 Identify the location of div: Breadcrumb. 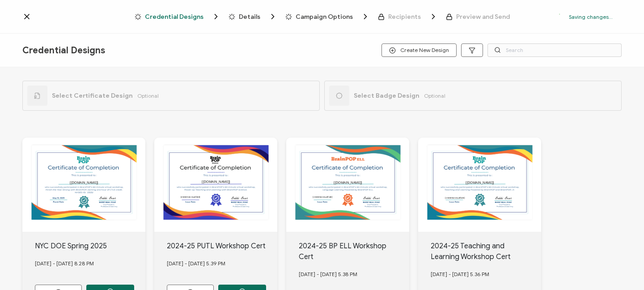
(322, 17).